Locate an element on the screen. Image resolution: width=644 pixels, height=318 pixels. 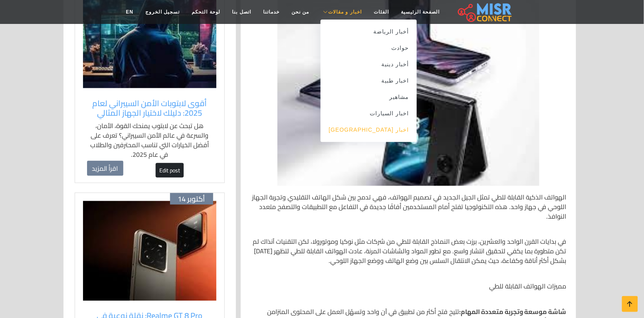
img: main.misr_connect is located at coordinates (484, 12).